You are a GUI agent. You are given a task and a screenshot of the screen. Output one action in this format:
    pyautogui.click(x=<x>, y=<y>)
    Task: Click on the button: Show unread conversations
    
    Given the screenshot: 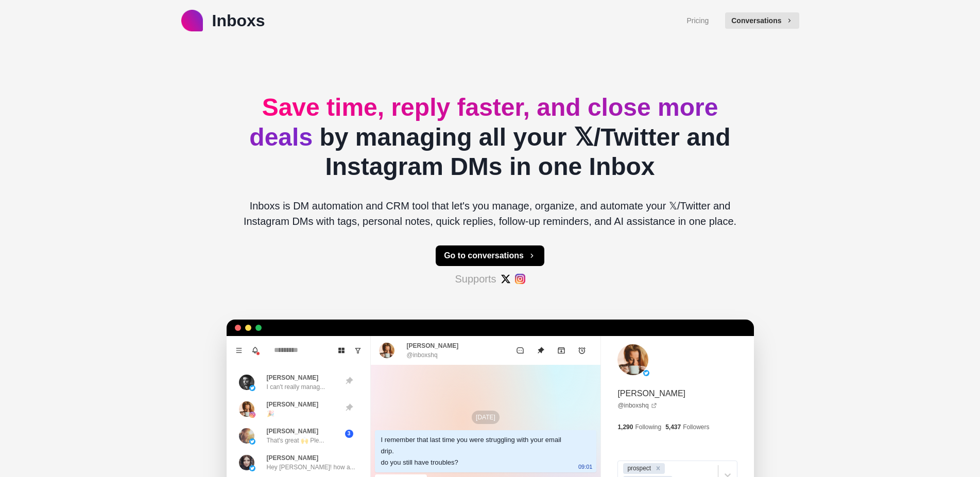 What is the action you would take?
    pyautogui.click(x=358, y=350)
    